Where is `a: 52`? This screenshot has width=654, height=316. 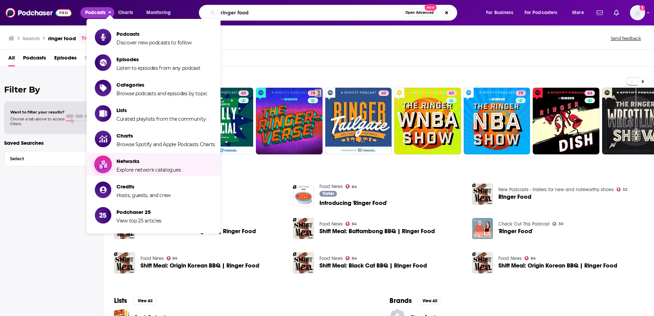 a: 52 is located at coordinates (622, 189).